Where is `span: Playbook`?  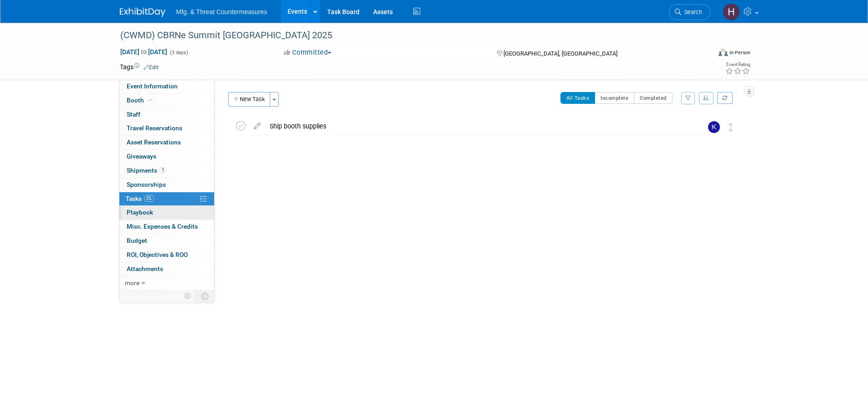 span: Playbook is located at coordinates (140, 212).